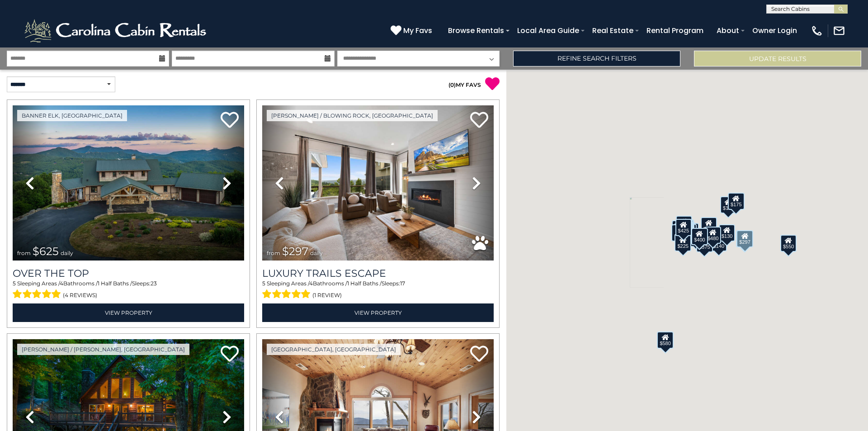  Describe the element at coordinates (453, 85) in the screenshot. I see `span: 0` at that location.